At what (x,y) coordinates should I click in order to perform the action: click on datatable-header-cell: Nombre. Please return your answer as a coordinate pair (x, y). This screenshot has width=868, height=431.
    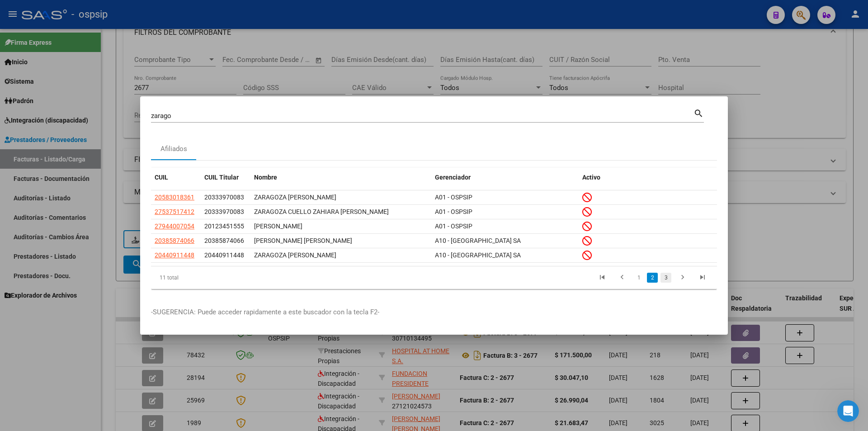
    Looking at the image, I should click on (341, 177).